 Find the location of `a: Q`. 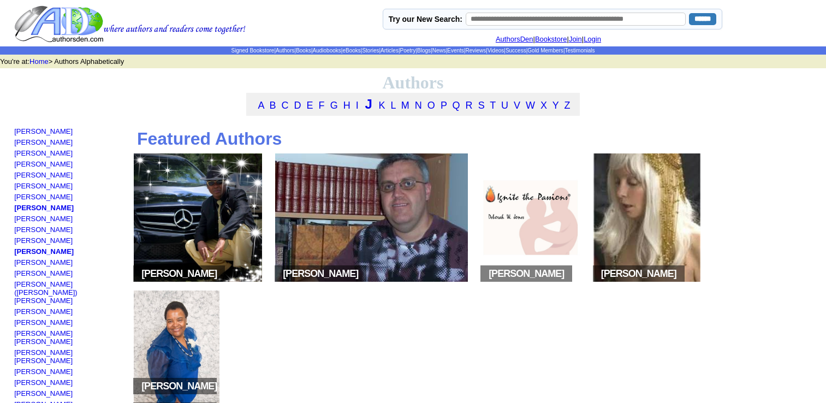

a: Q is located at coordinates (456, 105).